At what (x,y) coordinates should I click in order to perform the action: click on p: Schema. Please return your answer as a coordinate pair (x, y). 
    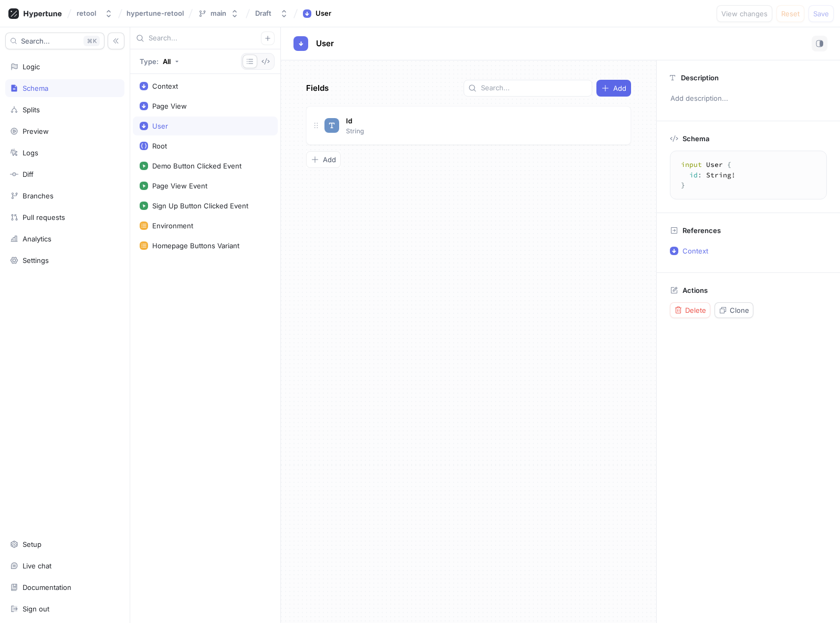
    Looking at the image, I should click on (695, 138).